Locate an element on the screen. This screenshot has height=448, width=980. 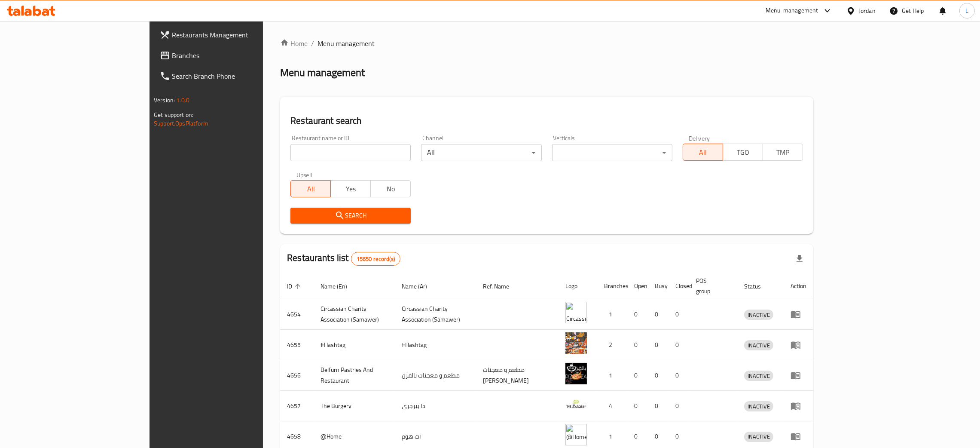
input: Search for restaurant name or ID.. is located at coordinates (351, 153).